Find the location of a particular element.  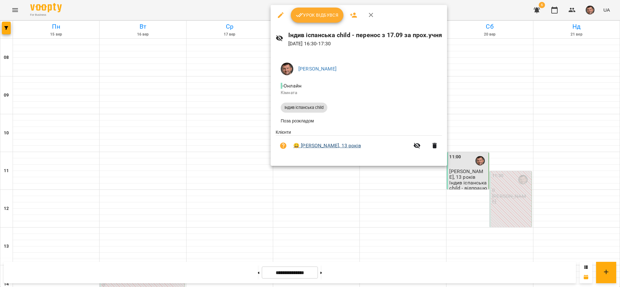

button: Візит ще не сплачено. Додати оплату? is located at coordinates (283, 146).